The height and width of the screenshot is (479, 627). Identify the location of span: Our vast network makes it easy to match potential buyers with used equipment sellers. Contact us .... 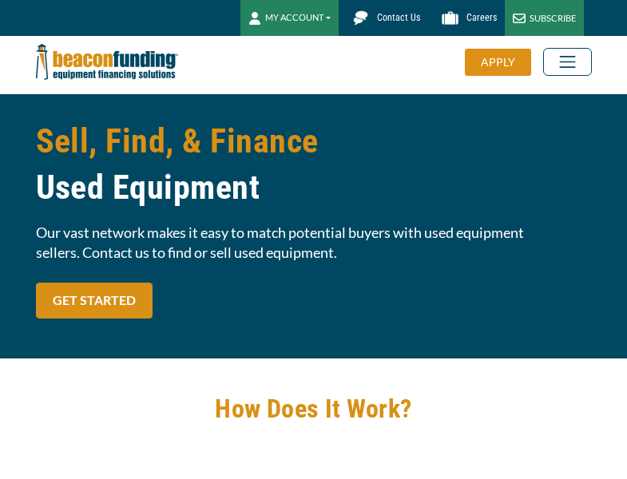
(314, 243).